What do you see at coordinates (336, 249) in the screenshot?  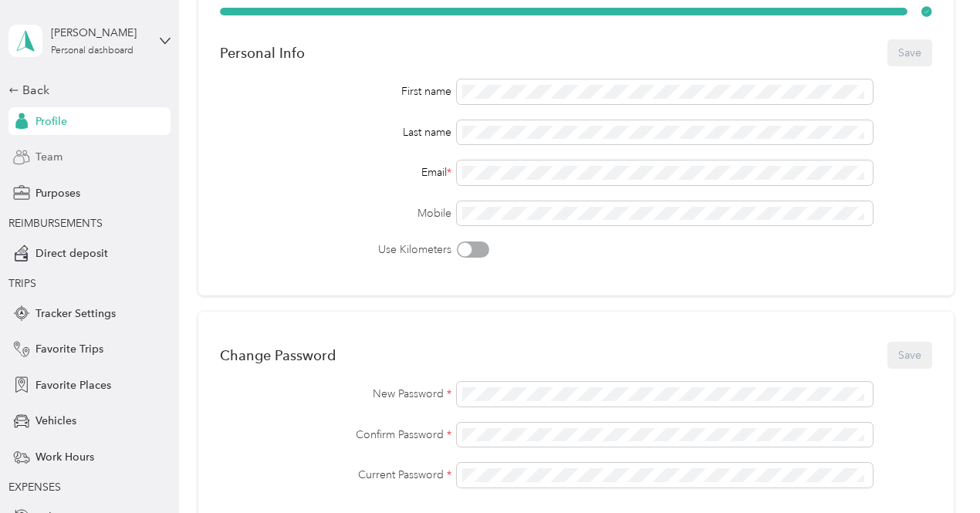 I see `label: Use Kilometers` at bounding box center [336, 249].